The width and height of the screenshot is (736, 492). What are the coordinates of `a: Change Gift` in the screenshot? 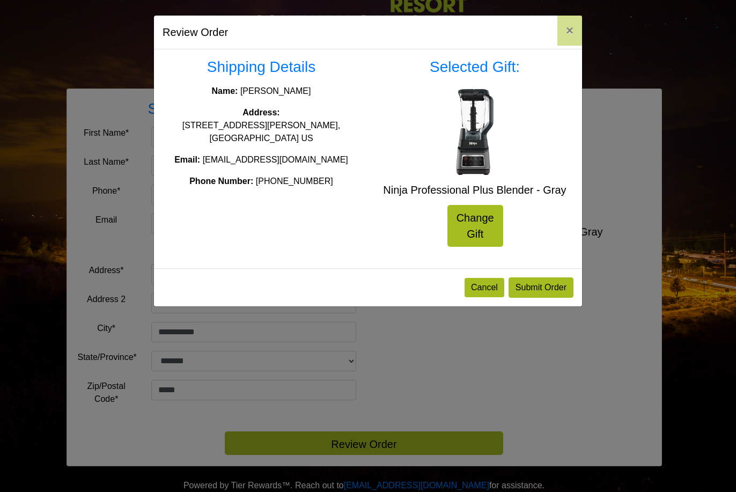 It's located at (475, 226).